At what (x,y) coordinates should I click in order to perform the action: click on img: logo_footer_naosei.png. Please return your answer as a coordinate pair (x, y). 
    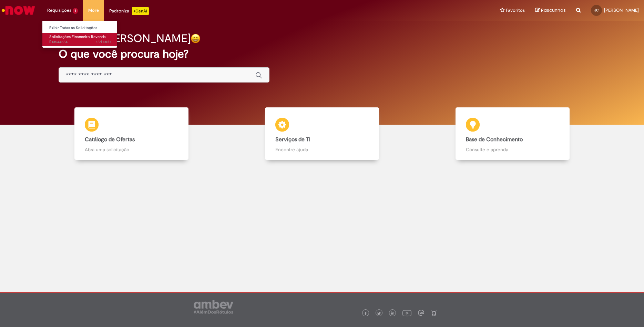
    Looking at the image, I should click on (434, 313).